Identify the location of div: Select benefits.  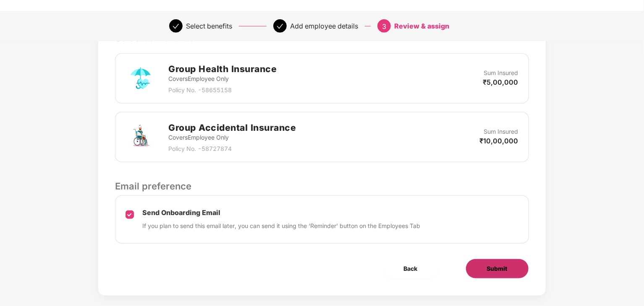
(209, 26).